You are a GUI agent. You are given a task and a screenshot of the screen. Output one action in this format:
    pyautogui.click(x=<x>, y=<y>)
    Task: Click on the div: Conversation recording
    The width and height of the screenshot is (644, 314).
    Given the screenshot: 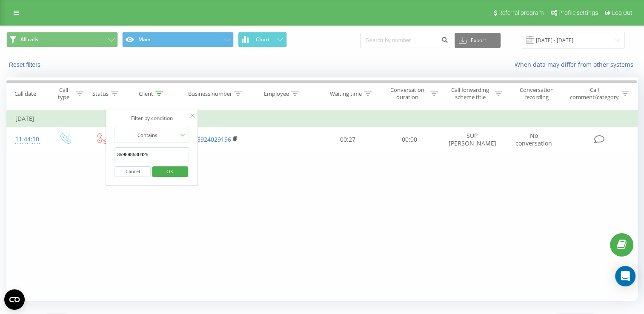 What is the action you would take?
    pyautogui.click(x=537, y=93)
    